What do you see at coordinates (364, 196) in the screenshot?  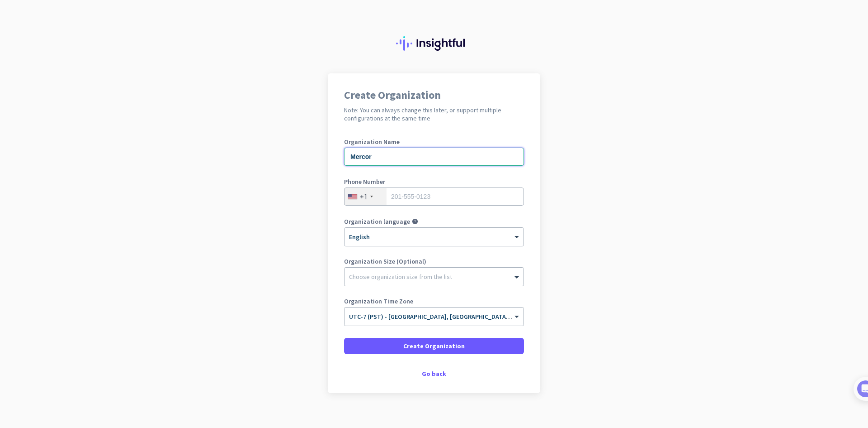 I see `div: +1` at bounding box center [364, 196].